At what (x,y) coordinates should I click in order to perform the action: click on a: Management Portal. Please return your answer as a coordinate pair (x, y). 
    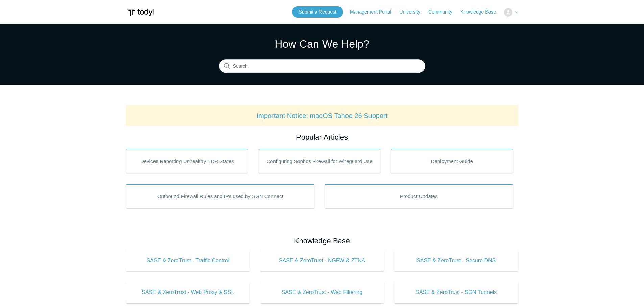
    Looking at the image, I should click on (374, 12).